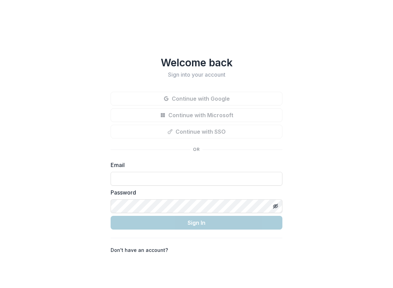 This screenshot has height=288, width=393. Describe the element at coordinates (194, 165) in the screenshot. I see `label: Email` at that location.